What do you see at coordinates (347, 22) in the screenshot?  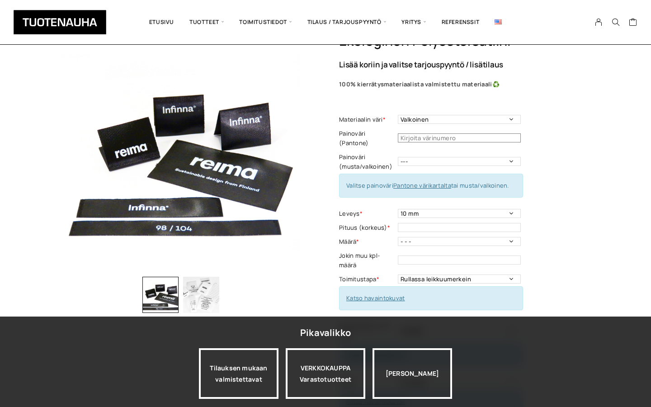 I see `span: Tilaus / Tarjouspyyntö` at bounding box center [347, 22].